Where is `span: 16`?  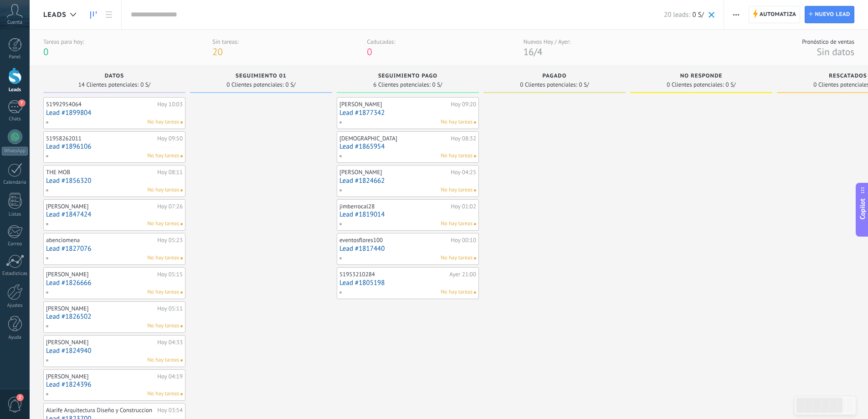
span: 16 is located at coordinates (529, 52).